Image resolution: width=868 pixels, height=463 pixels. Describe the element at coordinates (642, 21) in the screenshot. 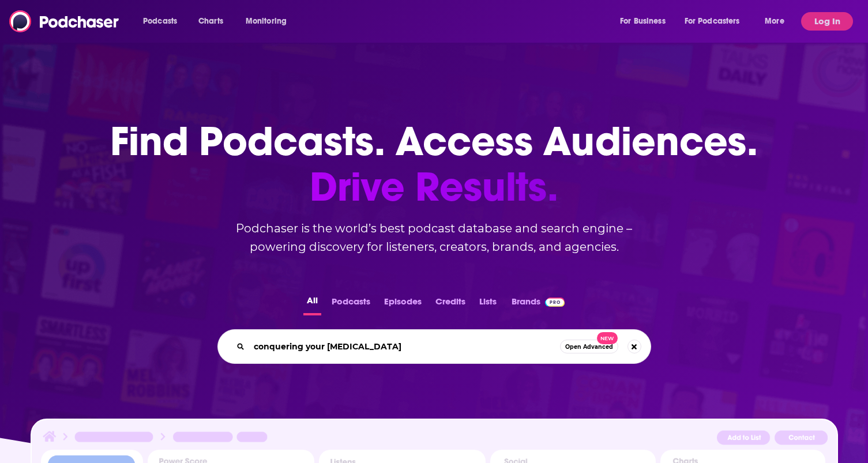

I see `span: For Business` at that location.